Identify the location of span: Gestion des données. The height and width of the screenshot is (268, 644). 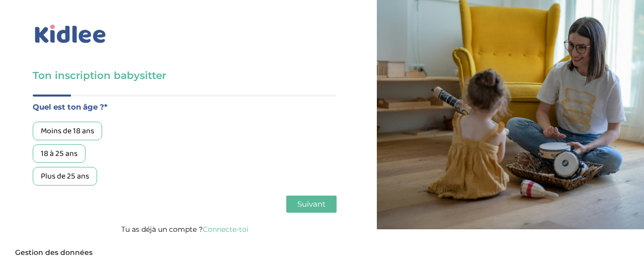
(54, 253).